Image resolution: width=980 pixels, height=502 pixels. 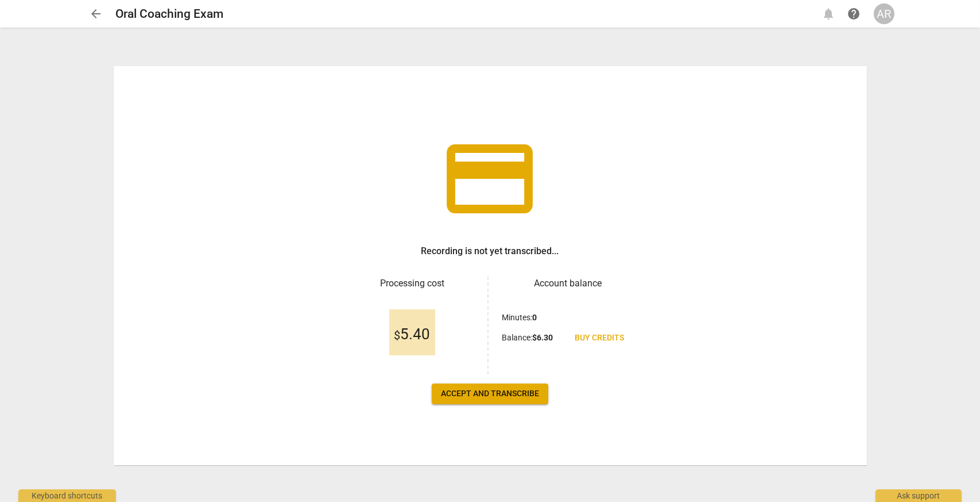 What do you see at coordinates (568, 283) in the screenshot?
I see `h3: Account balance` at bounding box center [568, 283].